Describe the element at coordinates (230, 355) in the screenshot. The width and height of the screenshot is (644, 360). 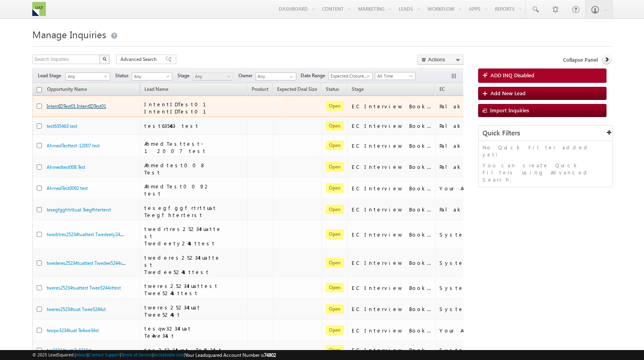
I see `span: Your Leadsquared Account Number is` at that location.